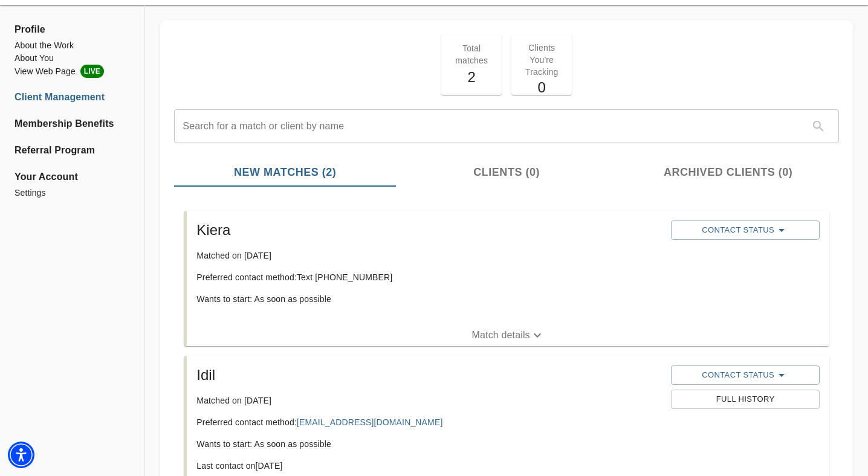 The image size is (868, 476). What do you see at coordinates (471, 55) in the screenshot?
I see `p: Total matches` at bounding box center [471, 55].